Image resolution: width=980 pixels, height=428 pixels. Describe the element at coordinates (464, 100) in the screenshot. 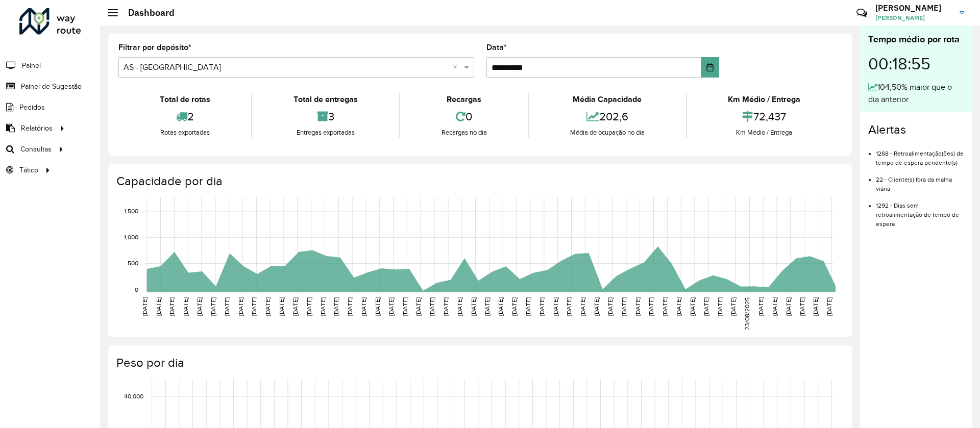

I see `div: Recargas` at that location.